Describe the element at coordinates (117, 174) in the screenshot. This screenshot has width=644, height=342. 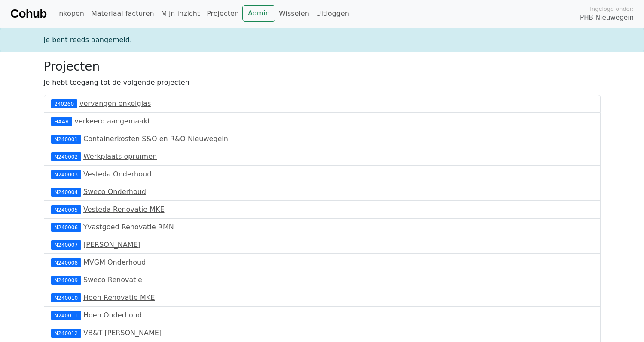
I see `a: Vesteda Onderhoud` at that location.